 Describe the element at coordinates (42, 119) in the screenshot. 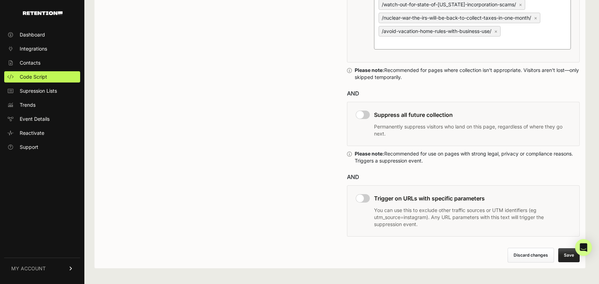

I see `a: Event Details` at that location.